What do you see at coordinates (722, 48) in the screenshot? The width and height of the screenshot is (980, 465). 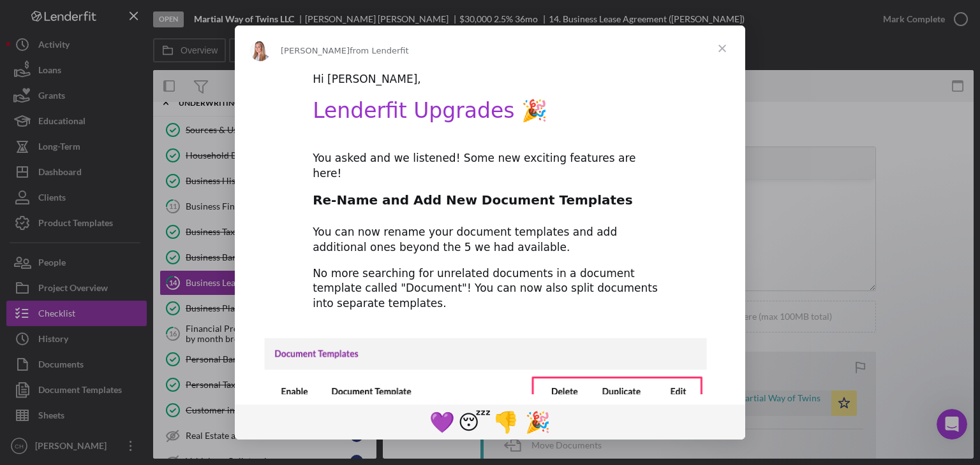 I see `span: Close` at bounding box center [722, 48].